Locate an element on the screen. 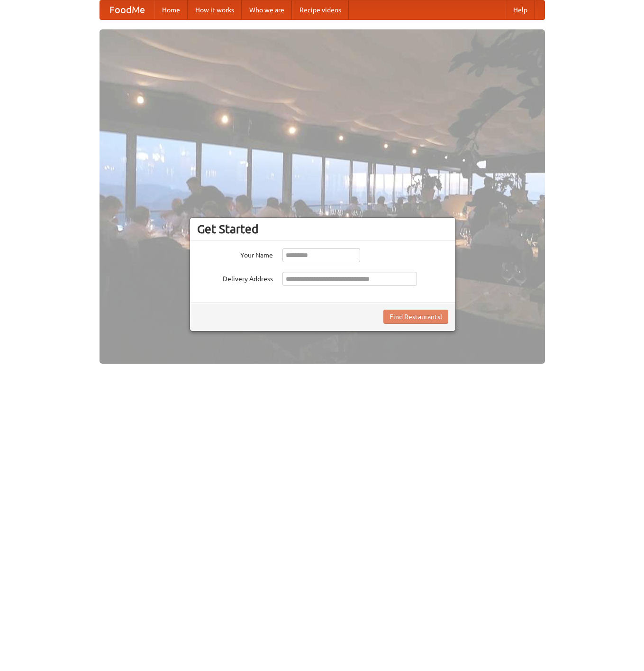 This screenshot has height=671, width=644. button: Find Restaurants! is located at coordinates (416, 317).